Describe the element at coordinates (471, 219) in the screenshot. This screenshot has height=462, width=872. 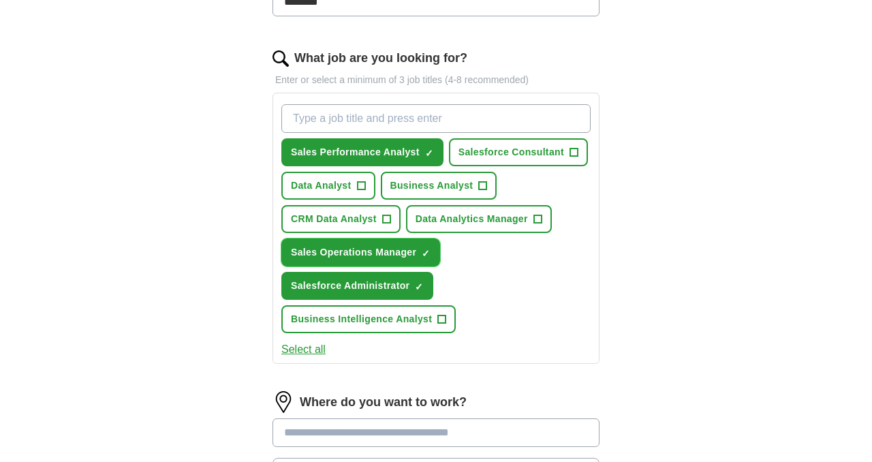
I see `span: Data Analytics Manager` at that location.